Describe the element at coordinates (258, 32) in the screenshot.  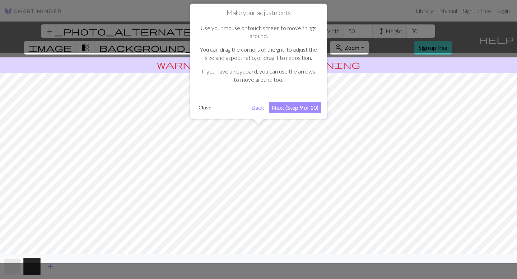
I see `p: Use your mouse or touch screen to move things around.` at that location.